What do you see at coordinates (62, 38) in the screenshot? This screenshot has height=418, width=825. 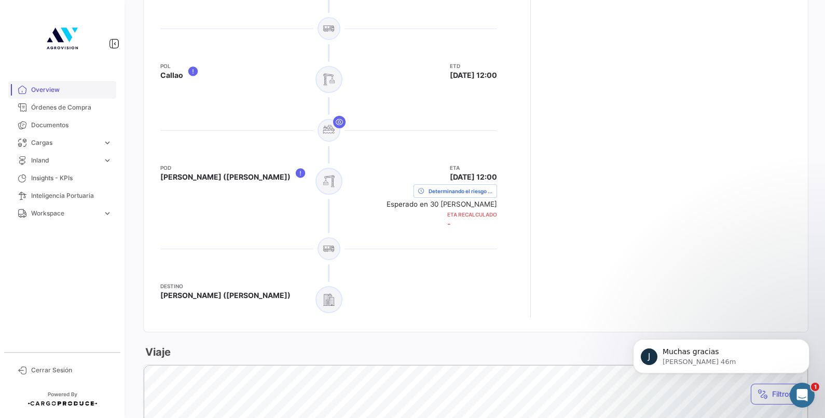 I see `img: 4b7f8542-3a82-4138-a362-aafd166d3a59.jpg` at bounding box center [62, 38].